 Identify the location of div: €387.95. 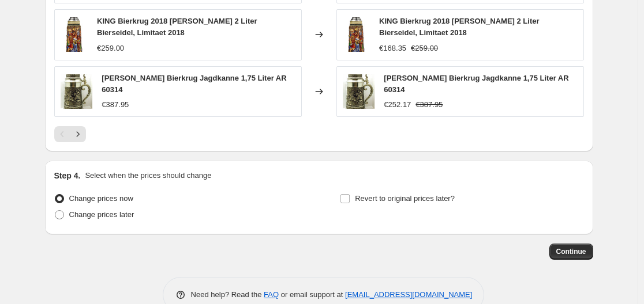
(115, 105).